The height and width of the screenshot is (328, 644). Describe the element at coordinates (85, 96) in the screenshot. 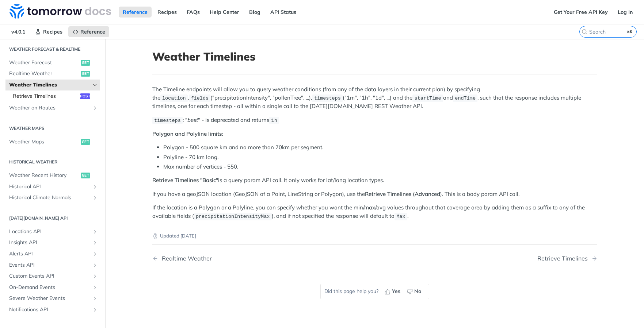

I see `span: post` at that location.